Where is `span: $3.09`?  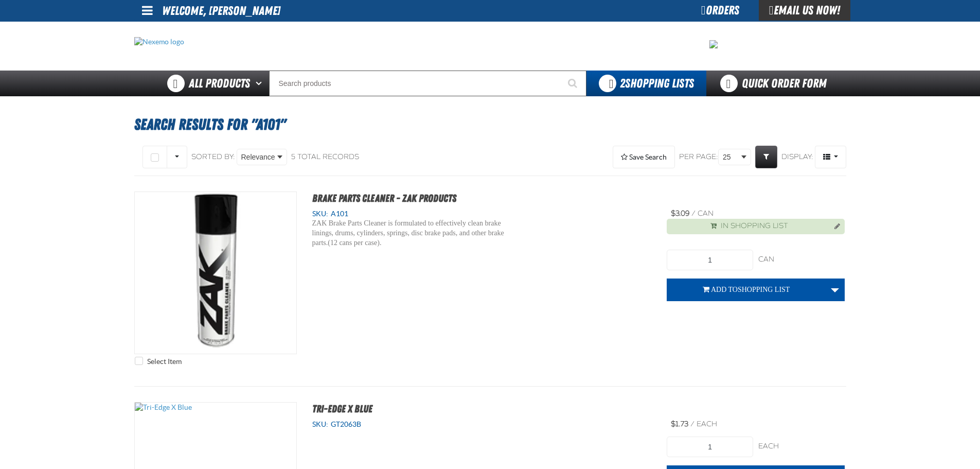 span: $3.09 is located at coordinates (680, 213).